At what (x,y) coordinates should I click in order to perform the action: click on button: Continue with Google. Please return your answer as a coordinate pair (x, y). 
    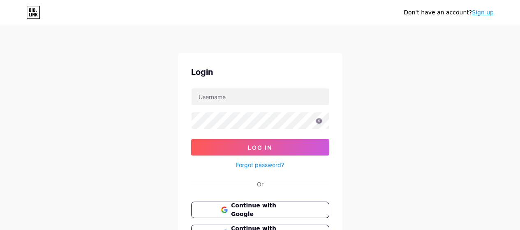
    Looking at the image, I should click on (260, 210).